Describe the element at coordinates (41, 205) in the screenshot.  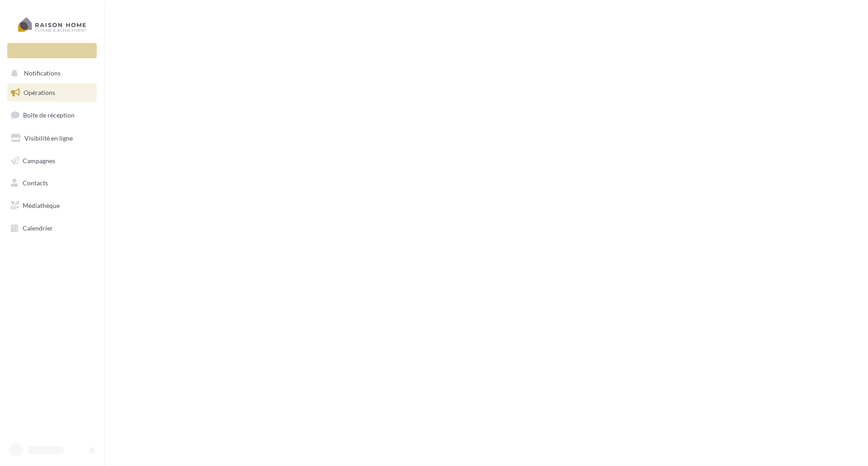
I see `span: Médiathèque` at that location.